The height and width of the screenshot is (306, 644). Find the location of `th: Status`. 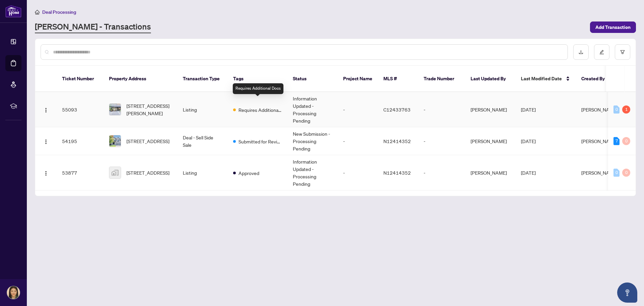

th: Status is located at coordinates (312, 79).